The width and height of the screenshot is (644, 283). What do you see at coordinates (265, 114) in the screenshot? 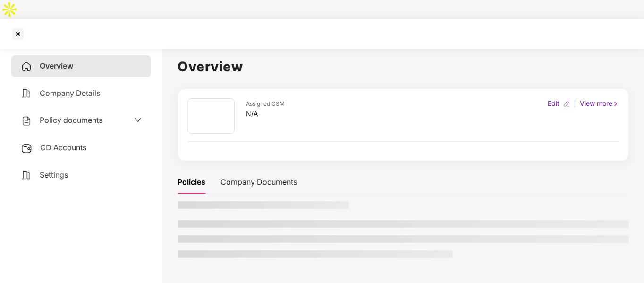
I see `div: N/A` at bounding box center [265, 114].